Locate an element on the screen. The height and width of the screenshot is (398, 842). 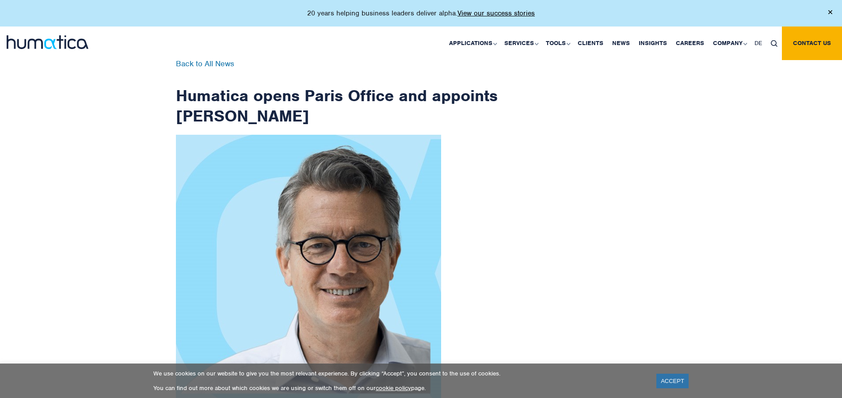
a: Clients is located at coordinates (590, 43).